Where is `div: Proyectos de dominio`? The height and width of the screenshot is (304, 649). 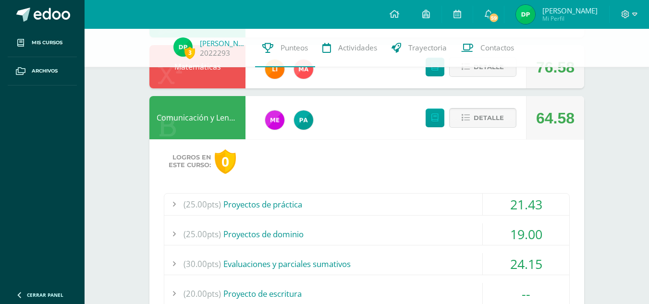 div: Proyectos de dominio is located at coordinates (367, 234).